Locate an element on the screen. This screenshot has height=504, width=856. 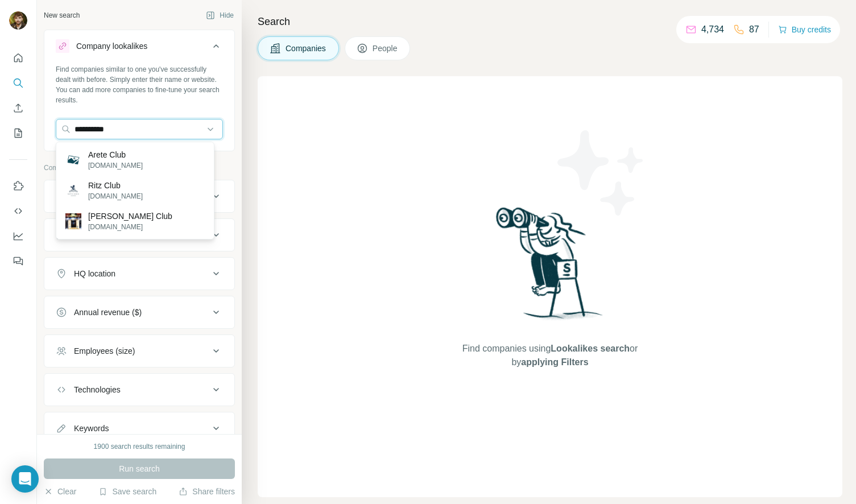
img: Surfe Illustration - Stars is located at coordinates (601, 172).